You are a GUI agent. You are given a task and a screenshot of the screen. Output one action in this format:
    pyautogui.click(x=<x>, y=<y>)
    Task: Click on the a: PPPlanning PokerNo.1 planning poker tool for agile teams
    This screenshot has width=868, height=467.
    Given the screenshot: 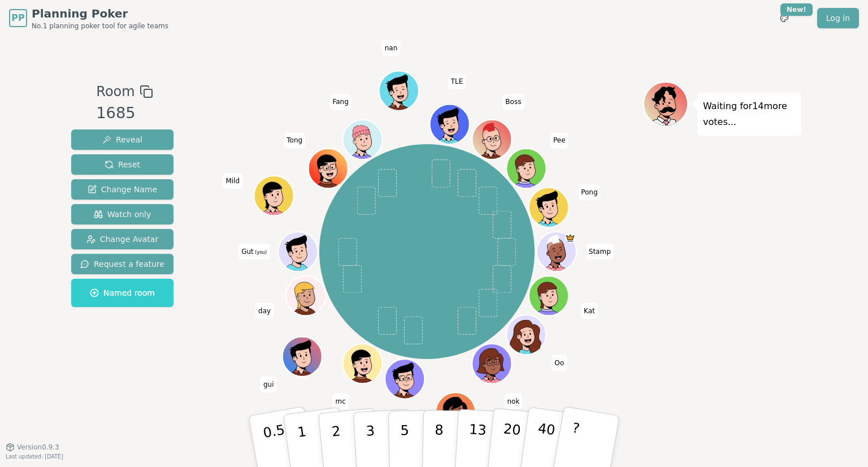 What is the action you would take?
    pyautogui.click(x=88, y=18)
    